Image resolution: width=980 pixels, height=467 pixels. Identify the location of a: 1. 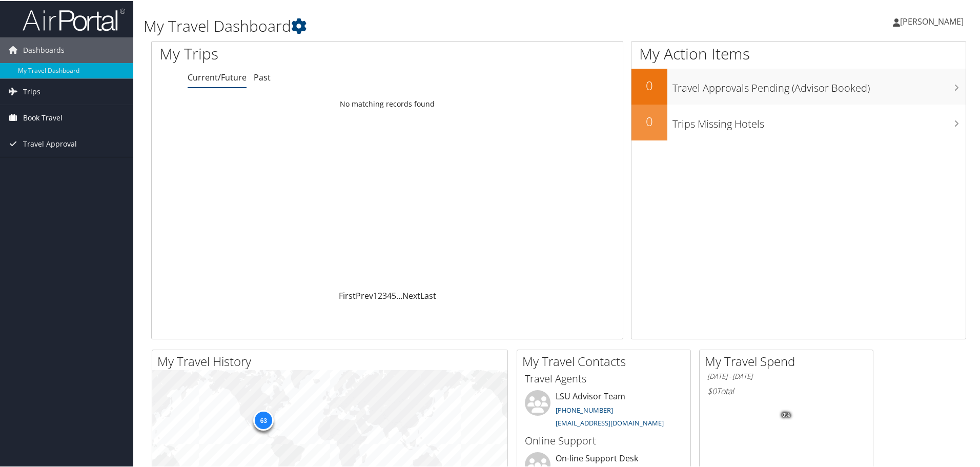
(375, 295).